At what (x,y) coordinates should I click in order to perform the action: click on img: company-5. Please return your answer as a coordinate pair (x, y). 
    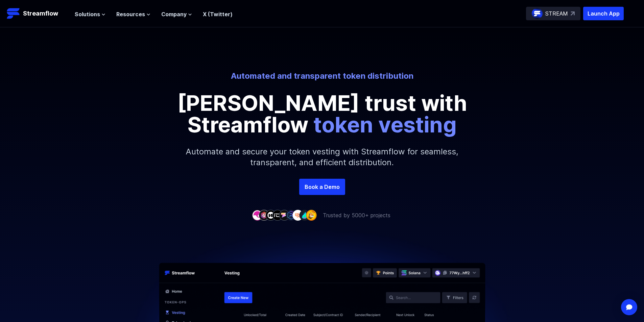
    Looking at the image, I should click on (284, 215).